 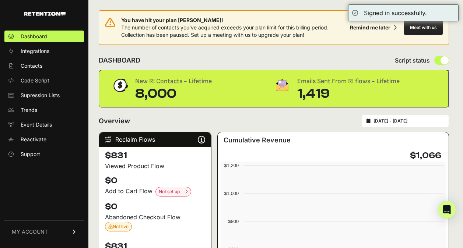 I want to click on a: Reactivate, so click(x=44, y=140).